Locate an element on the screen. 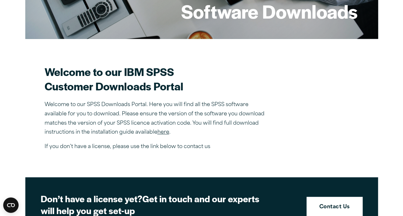  strong: Contact Us is located at coordinates (334, 207).